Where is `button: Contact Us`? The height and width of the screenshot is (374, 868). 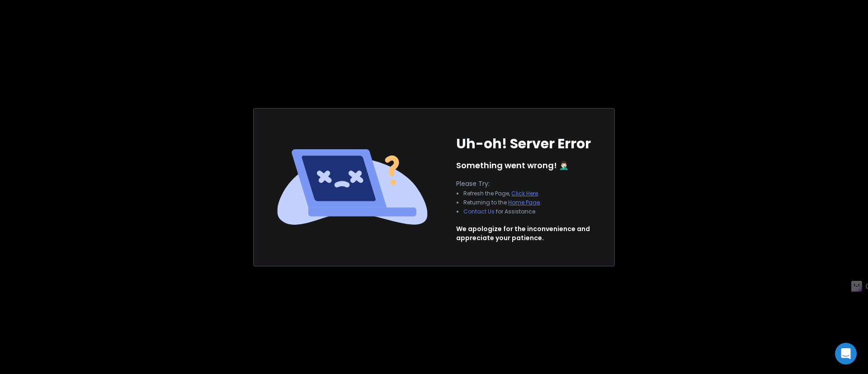 button: Contact Us is located at coordinates (478, 211).